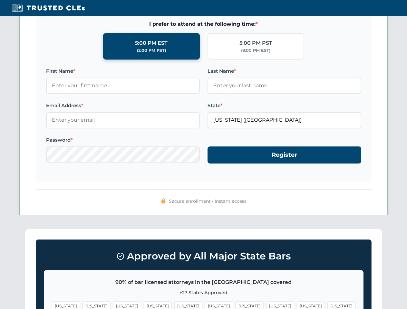 This screenshot has height=309, width=407. What do you see at coordinates (123, 106) in the screenshot?
I see `label: Email Address` at bounding box center [123, 106].